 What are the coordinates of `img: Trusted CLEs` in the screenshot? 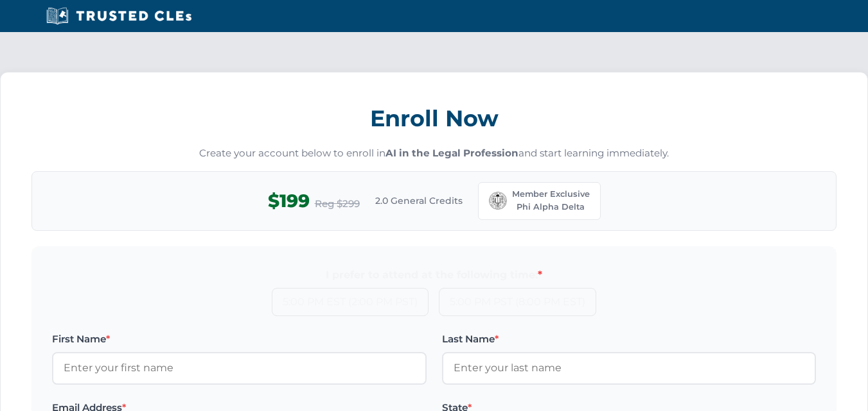 It's located at (119, 16).